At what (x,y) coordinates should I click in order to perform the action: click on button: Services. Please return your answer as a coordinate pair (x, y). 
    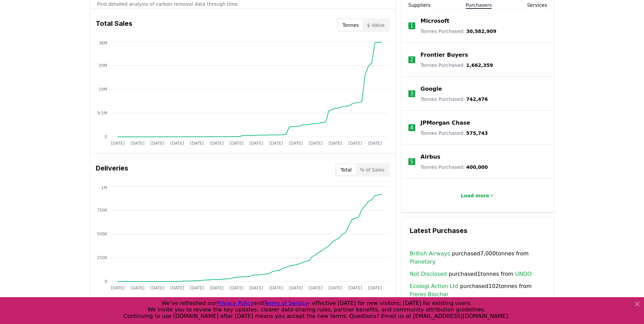
    Looking at the image, I should click on (536, 5).